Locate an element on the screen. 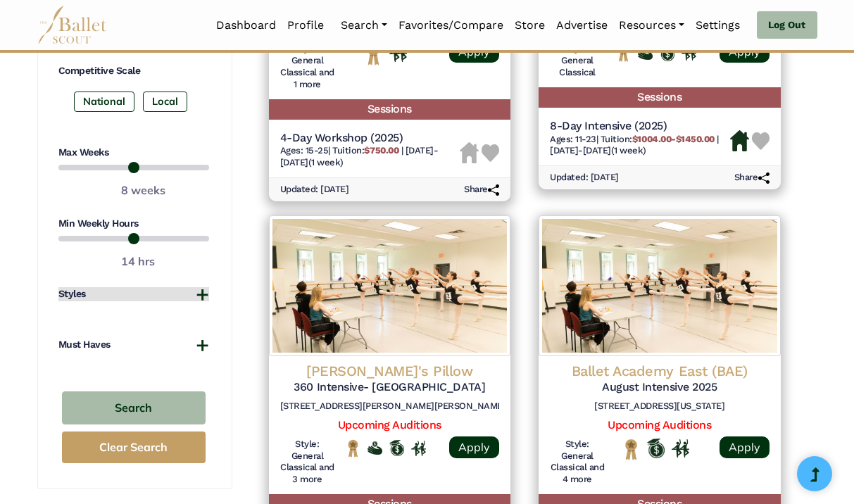 The image size is (854, 504). span: Ages: 15-25 is located at coordinates (305, 150).